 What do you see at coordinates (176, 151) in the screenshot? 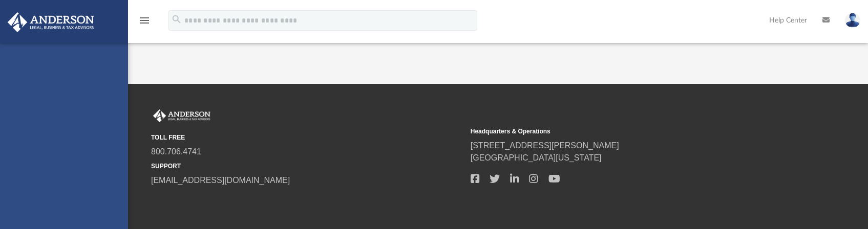
I see `a: 800.706.4741` at bounding box center [176, 151].